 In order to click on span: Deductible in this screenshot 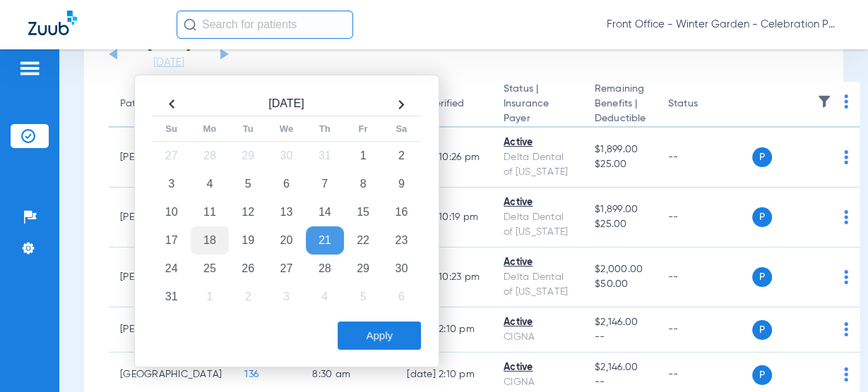, I will do `click(619, 119)`.